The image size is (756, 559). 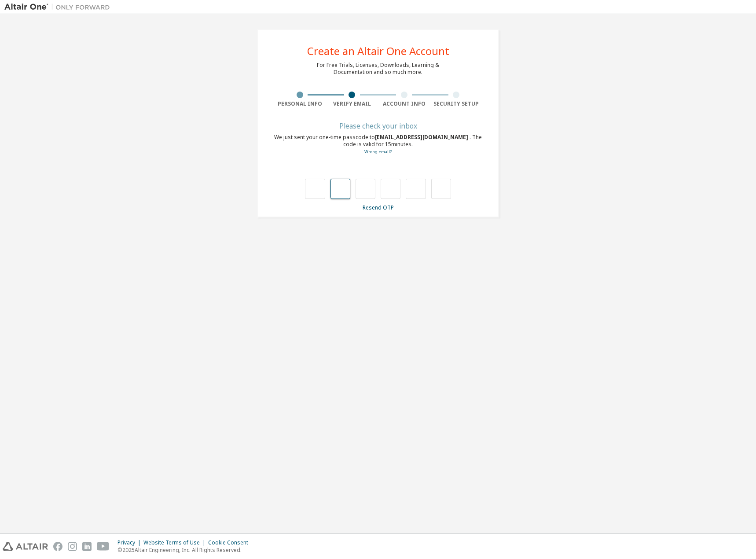 What do you see at coordinates (456, 104) in the screenshot?
I see `div: Security Setup` at bounding box center [456, 104].